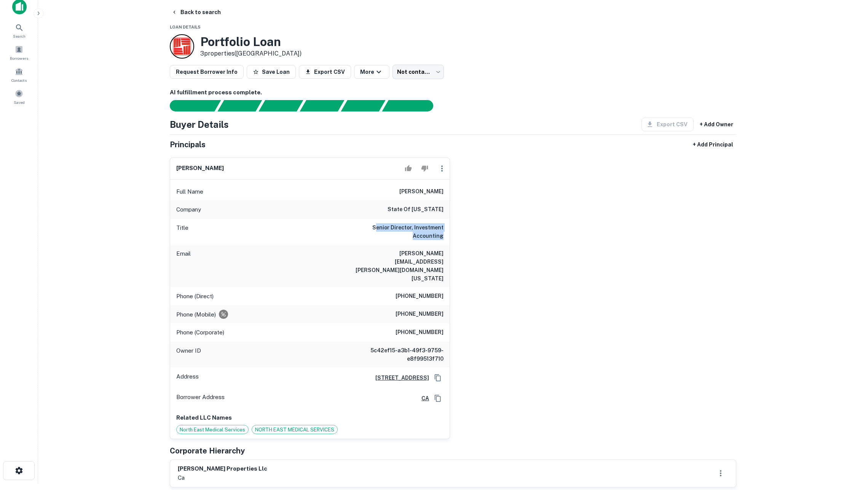 This screenshot has height=490, width=868. Describe the element at coordinates (19, 31) in the screenshot. I see `a: Search` at that location.